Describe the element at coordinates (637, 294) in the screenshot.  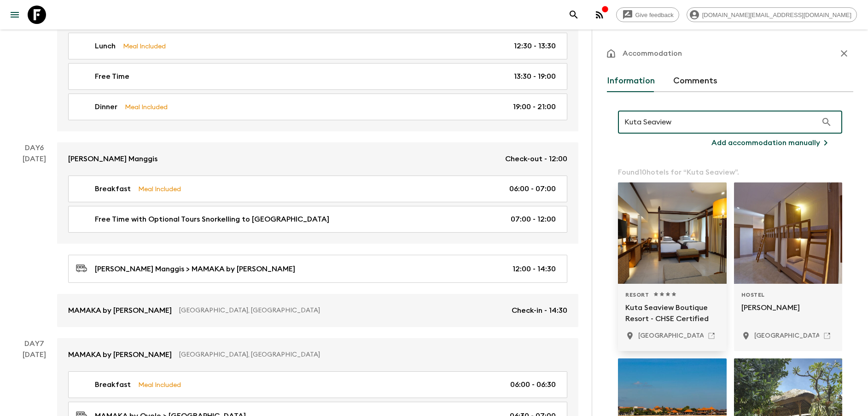
I see `span: Resort` at that location.